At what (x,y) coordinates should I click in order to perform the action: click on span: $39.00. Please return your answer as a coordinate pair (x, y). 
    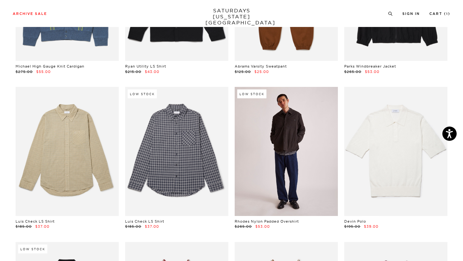
    Looking at the image, I should click on (371, 227).